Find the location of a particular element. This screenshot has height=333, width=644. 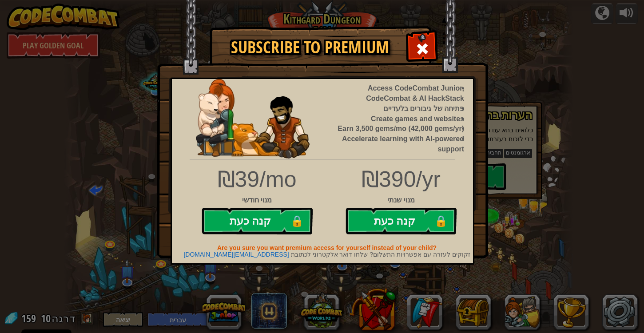

h1: Subscribe to Premium is located at coordinates (310, 48).